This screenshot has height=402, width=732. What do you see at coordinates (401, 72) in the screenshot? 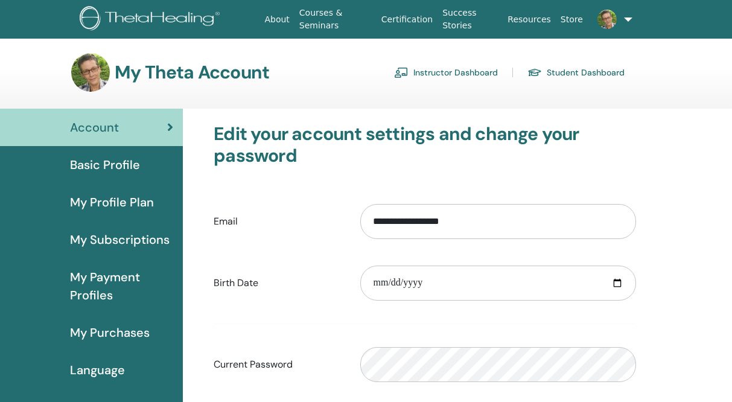
I see `img: chalkboard-teacher.svg` at bounding box center [401, 72].